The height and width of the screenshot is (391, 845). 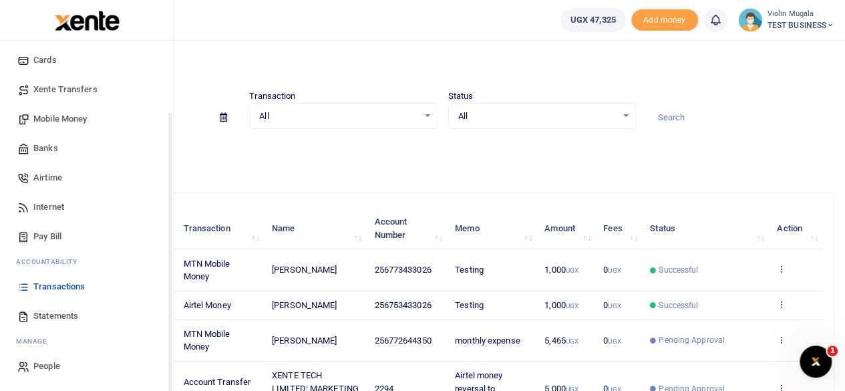 I want to click on small: Violin Mugala, so click(x=801, y=14).